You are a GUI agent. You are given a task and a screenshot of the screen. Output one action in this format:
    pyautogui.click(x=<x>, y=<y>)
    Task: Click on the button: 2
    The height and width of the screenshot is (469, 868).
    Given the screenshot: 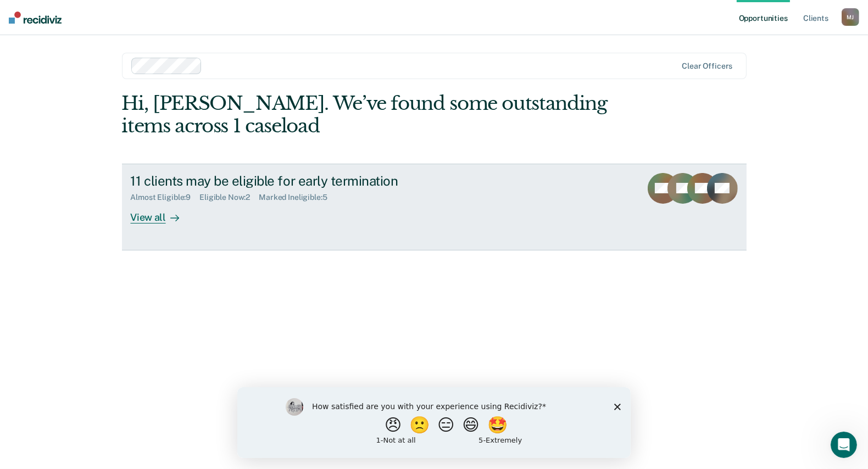 What is the action you would take?
    pyautogui.click(x=183, y=38)
    